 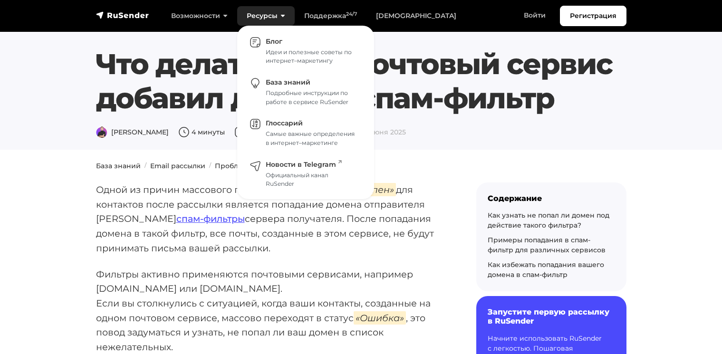 What do you see at coordinates (306, 133) in the screenshot?
I see `a: Глоссарий Самые важные определения в интернет–маркетинге` at bounding box center [306, 133].